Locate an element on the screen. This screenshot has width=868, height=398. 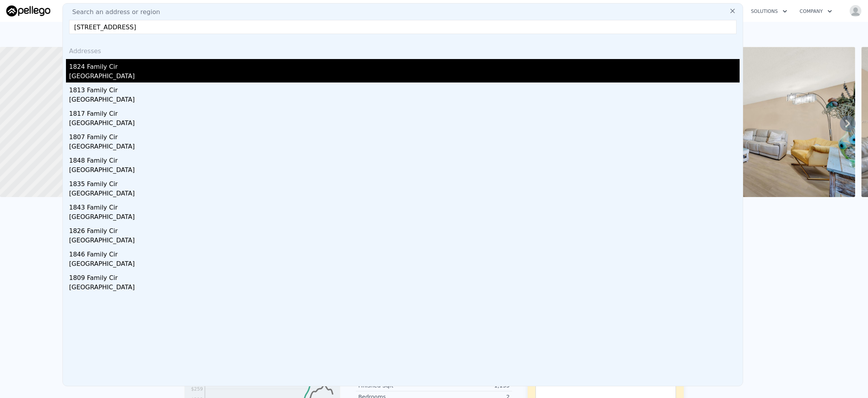
div: 1848 Family Cir is located at coordinates (404, 159).